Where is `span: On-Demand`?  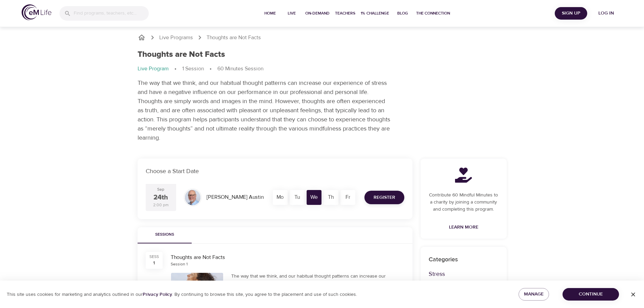
span: On-Demand is located at coordinates (317, 13).